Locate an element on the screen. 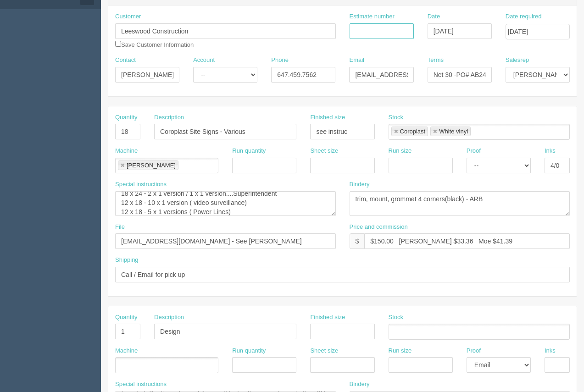 This screenshot has height=392, width=584. label: Date is located at coordinates (434, 16).